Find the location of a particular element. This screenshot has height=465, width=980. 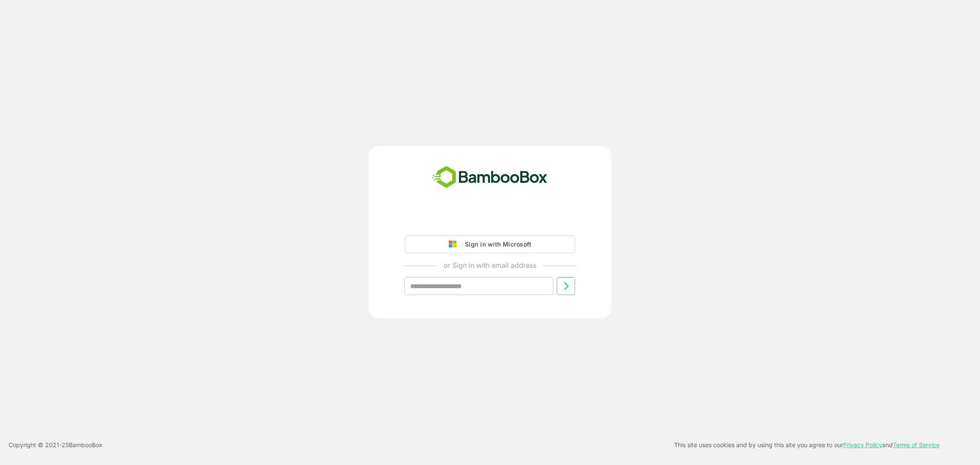

p: This site uses cookies and by using this site you agree to our and is located at coordinates (807, 445).